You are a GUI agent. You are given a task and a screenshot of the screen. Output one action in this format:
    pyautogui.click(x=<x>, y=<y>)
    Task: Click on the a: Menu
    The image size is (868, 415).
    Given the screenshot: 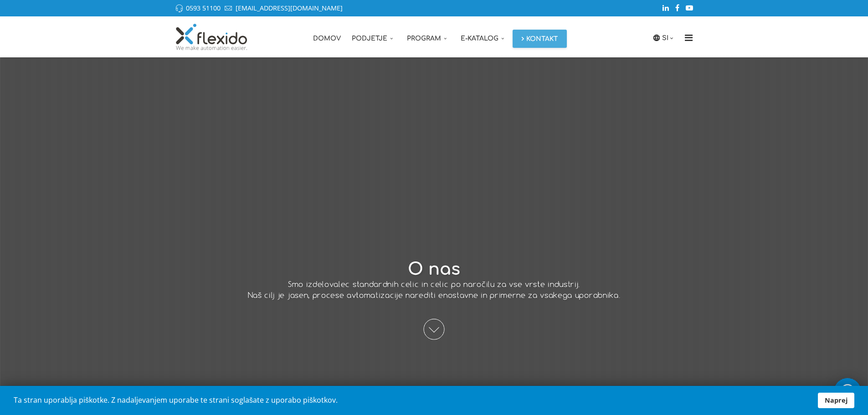 What is the action you would take?
    pyautogui.click(x=688, y=37)
    